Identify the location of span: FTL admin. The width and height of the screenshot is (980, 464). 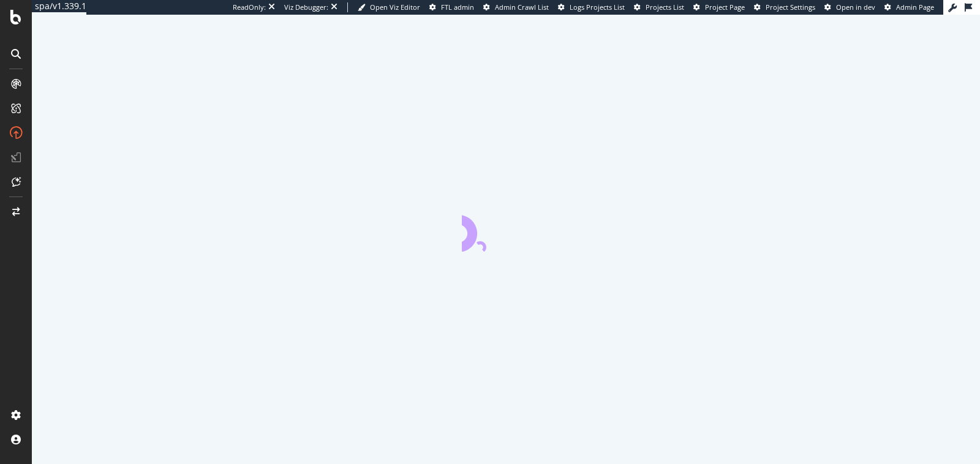
(458, 7).